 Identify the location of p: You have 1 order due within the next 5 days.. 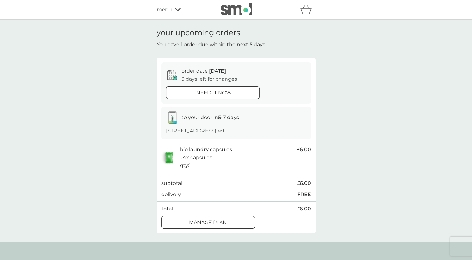
(211, 45).